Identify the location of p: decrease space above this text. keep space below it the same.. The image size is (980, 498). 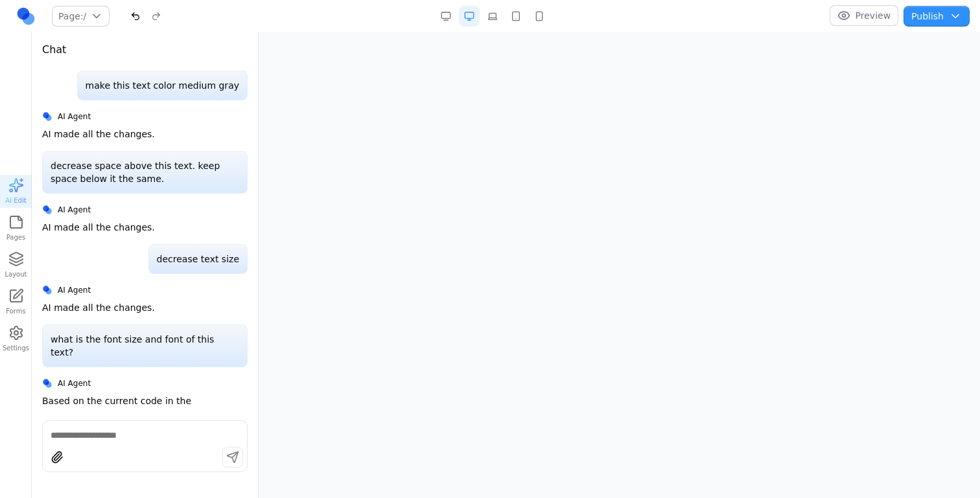
(145, 172).